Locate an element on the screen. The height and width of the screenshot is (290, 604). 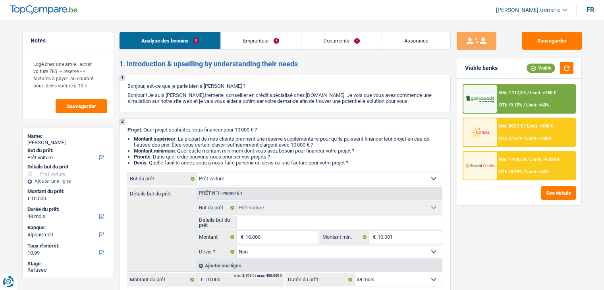
span: Limit: >800 € is located at coordinates (540, 126).